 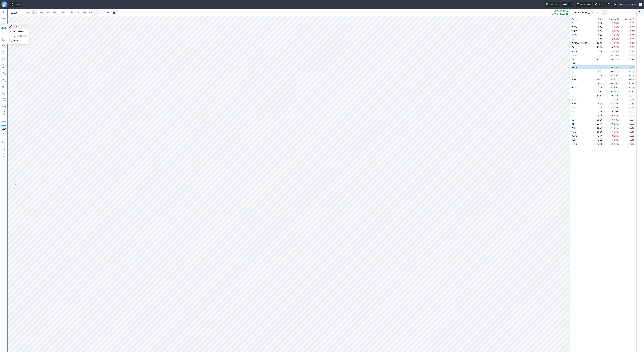 What do you see at coordinates (614, 136) in the screenshot?
I see `span: -0.26` at bounding box center [614, 136].